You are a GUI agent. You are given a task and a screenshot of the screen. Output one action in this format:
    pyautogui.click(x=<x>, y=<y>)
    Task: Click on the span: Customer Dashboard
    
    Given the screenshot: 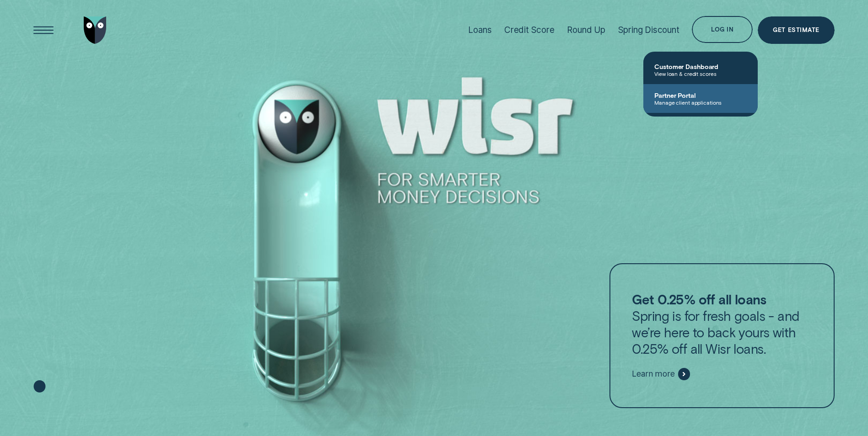 What is the action you would take?
    pyautogui.click(x=700, y=66)
    